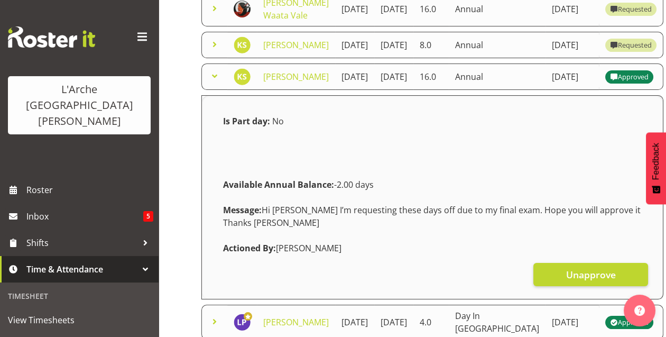  I want to click on span: 5, so click(148, 216).